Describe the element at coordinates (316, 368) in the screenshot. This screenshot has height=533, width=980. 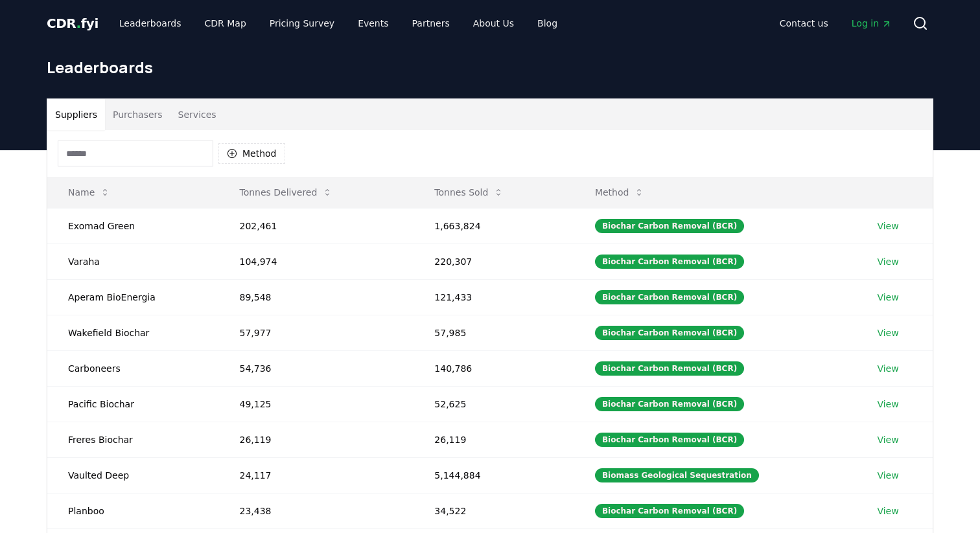
I see `td: 54,736` at that location.